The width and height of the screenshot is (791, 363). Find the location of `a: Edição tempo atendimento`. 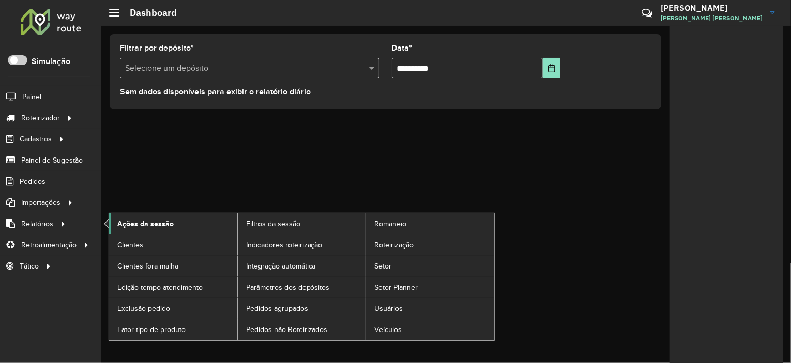

a: Edição tempo atendimento is located at coordinates (173, 287).